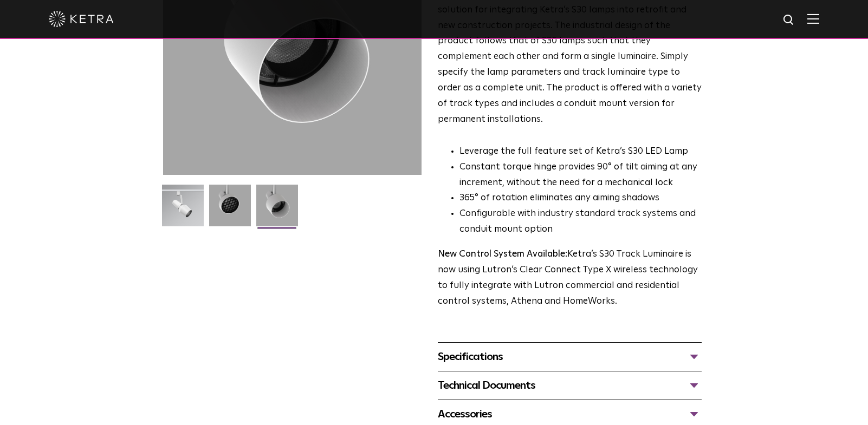 The width and height of the screenshot is (868, 425). What do you see at coordinates (502, 254) in the screenshot?
I see `strong: New Control System Available:` at bounding box center [502, 254].